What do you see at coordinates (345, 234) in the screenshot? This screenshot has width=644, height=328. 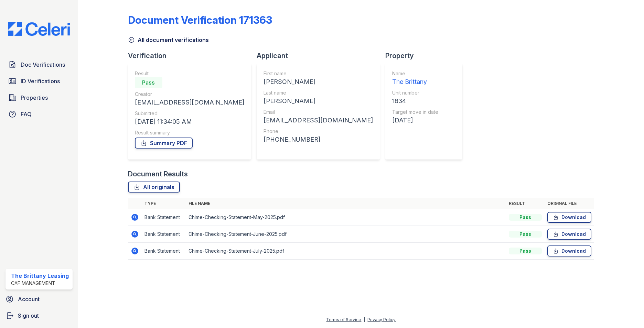 I see `td: Chime-Checking-Statement-June-2025.pdf` at bounding box center [345, 234].